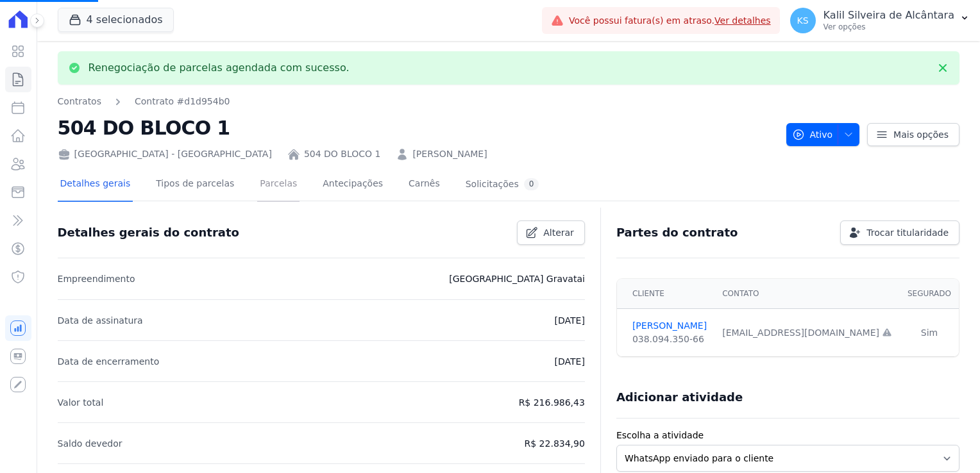 This screenshot has width=980, height=473. What do you see at coordinates (666, 293) in the screenshot?
I see `th: Cliente` at bounding box center [666, 293].